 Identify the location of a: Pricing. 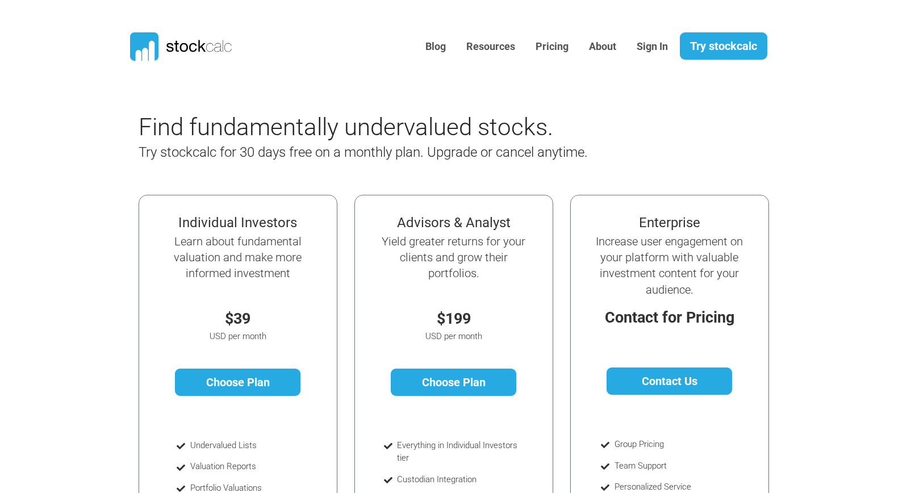
(552, 47).